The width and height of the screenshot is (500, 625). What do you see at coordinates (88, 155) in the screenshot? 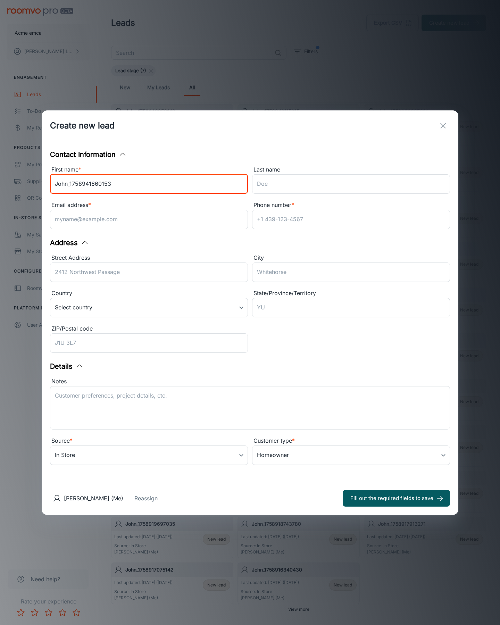
I see `button: Contact Information` at bounding box center [88, 155].